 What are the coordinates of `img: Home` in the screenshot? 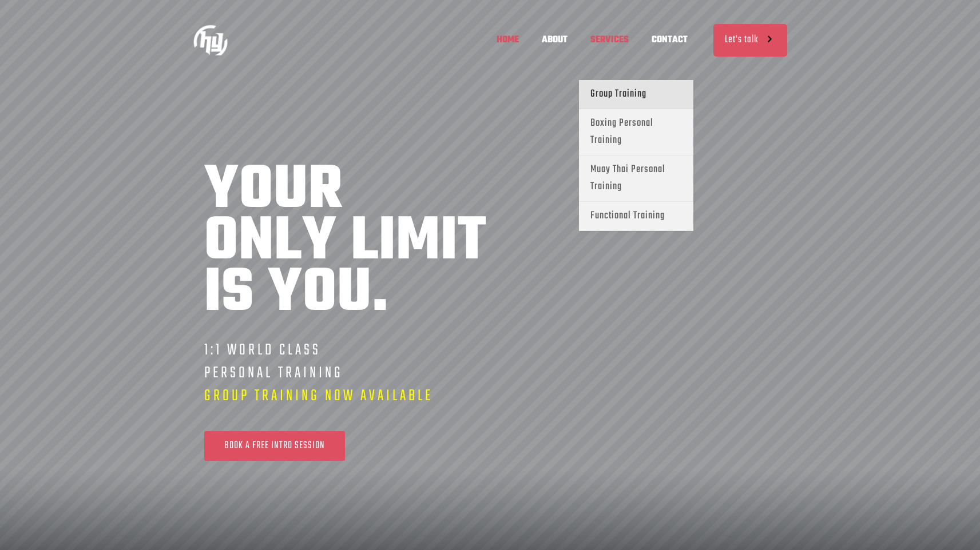 It's located at (211, 40).